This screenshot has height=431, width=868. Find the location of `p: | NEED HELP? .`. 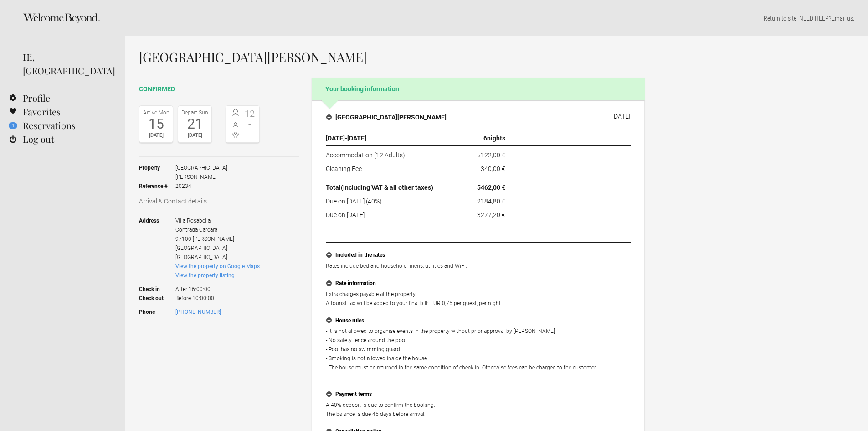

p: | NEED HELP? . is located at coordinates (496, 18).